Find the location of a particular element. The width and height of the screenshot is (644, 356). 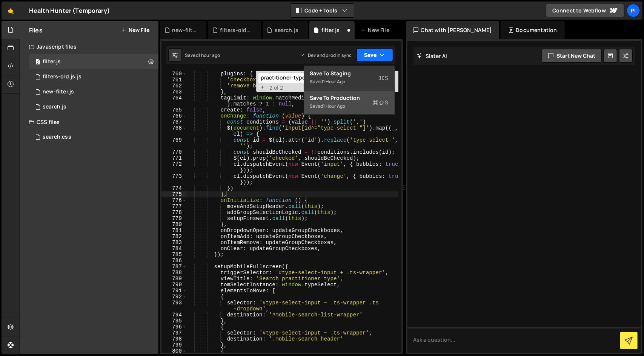

div: 773 is located at coordinates (174, 179).